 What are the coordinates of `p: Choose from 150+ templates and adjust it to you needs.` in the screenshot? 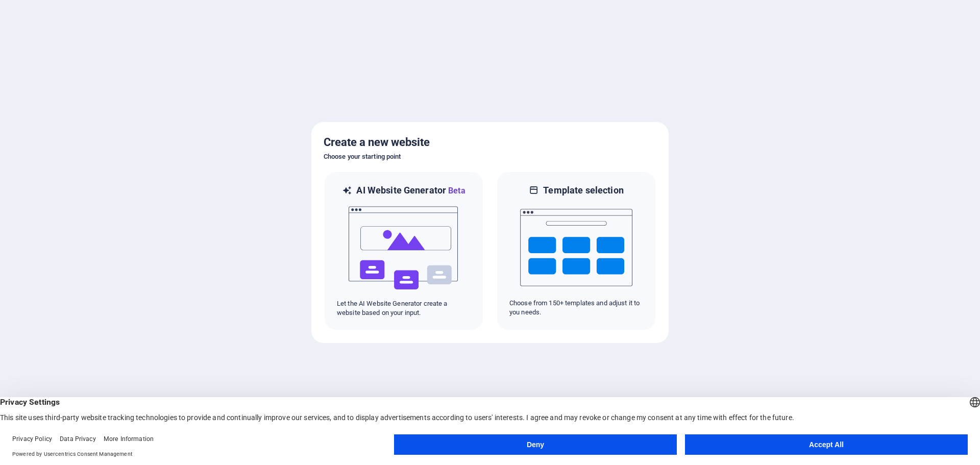 It's located at (576, 308).